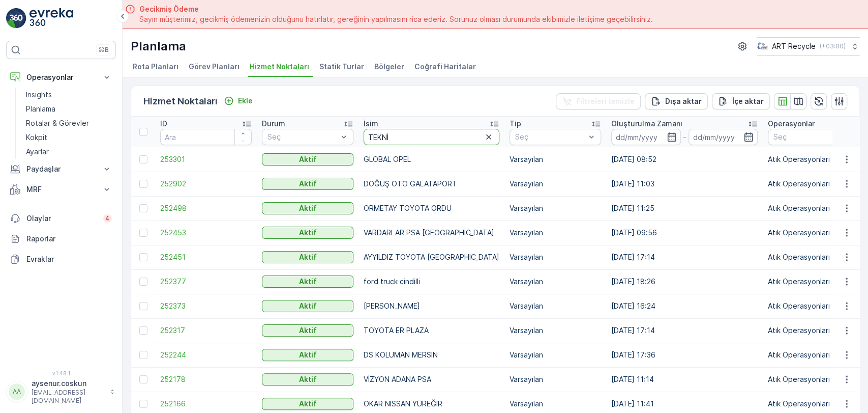 This screenshot has height=413, width=868. What do you see at coordinates (808, 46) in the screenshot?
I see `button: ART Recycle(+03:00)` at bounding box center [808, 46].